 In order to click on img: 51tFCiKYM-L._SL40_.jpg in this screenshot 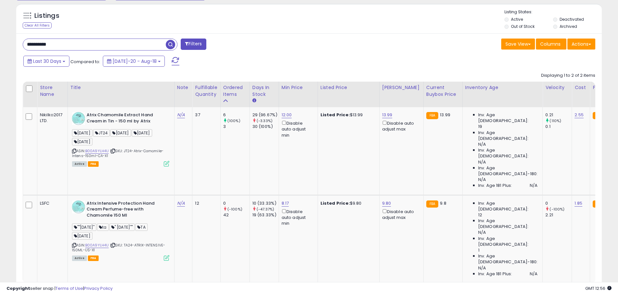, I will do `click(78, 119)`.